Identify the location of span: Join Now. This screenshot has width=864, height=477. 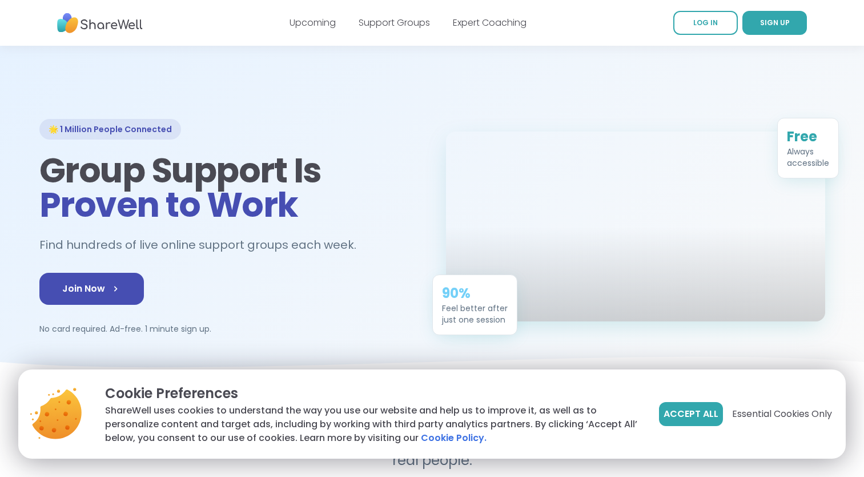
(91, 289).